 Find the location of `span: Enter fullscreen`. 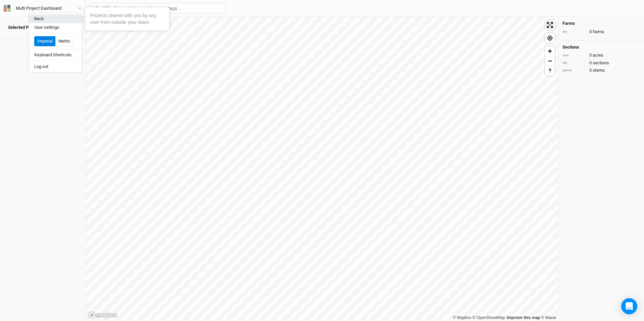

span: Enter fullscreen is located at coordinates (550, 25).